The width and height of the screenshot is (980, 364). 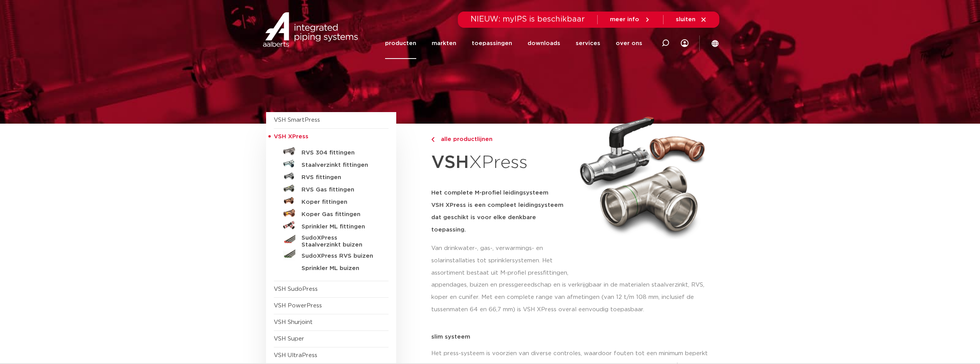 What do you see at coordinates (298, 305) in the screenshot?
I see `span: VSH PowerPress` at bounding box center [298, 305].